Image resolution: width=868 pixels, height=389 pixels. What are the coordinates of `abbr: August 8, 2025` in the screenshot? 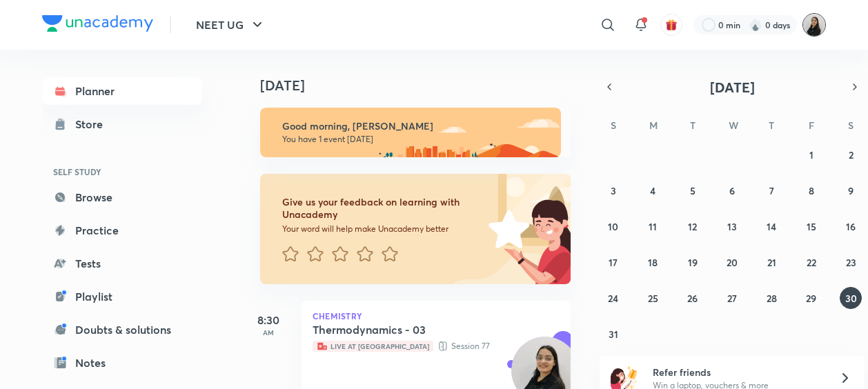 It's located at (811, 191).